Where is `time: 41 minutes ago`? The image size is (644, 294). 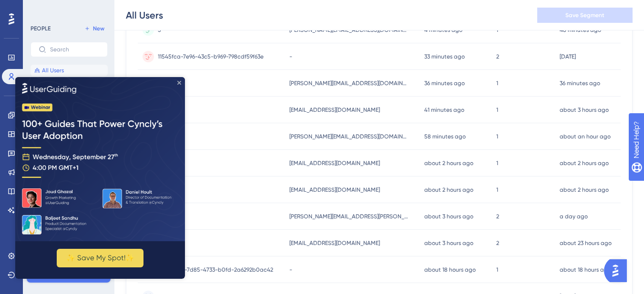
time: 41 minutes ago is located at coordinates (444, 109).